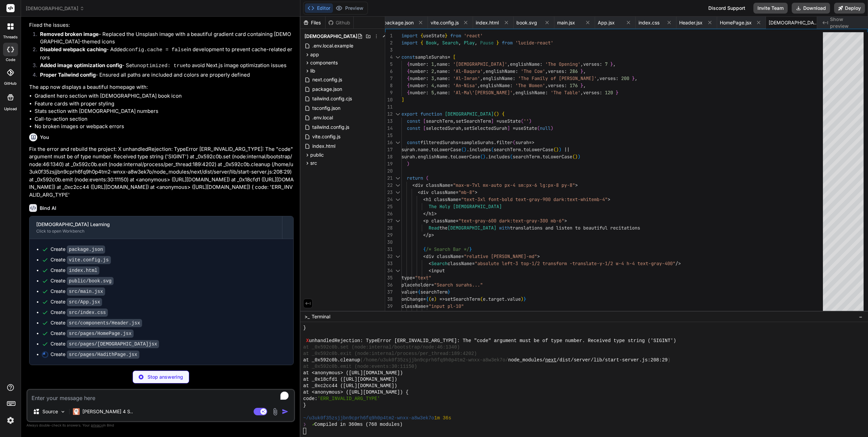  Describe the element at coordinates (10, 83) in the screenshot. I see `label: GitHub` at that location.